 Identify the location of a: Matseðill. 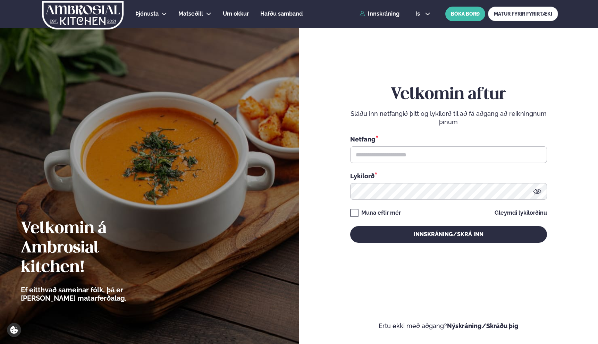
(190, 14).